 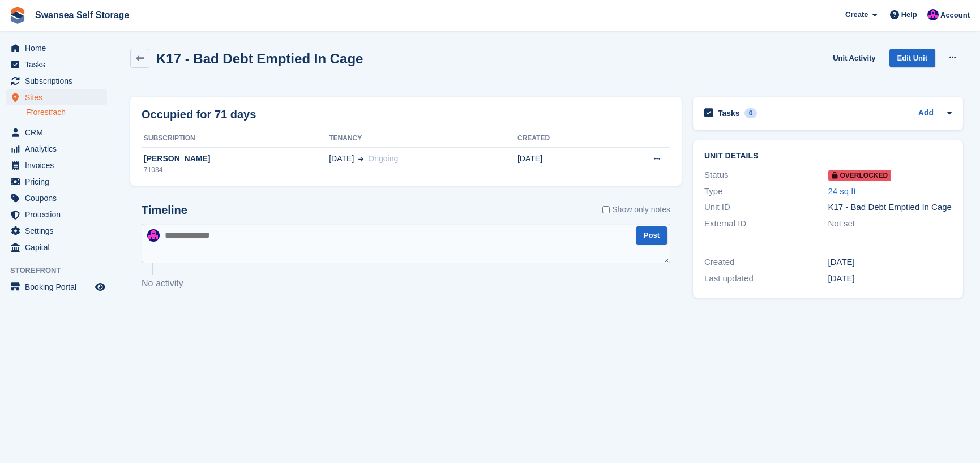 I want to click on a: Fforestfach, so click(x=66, y=112).